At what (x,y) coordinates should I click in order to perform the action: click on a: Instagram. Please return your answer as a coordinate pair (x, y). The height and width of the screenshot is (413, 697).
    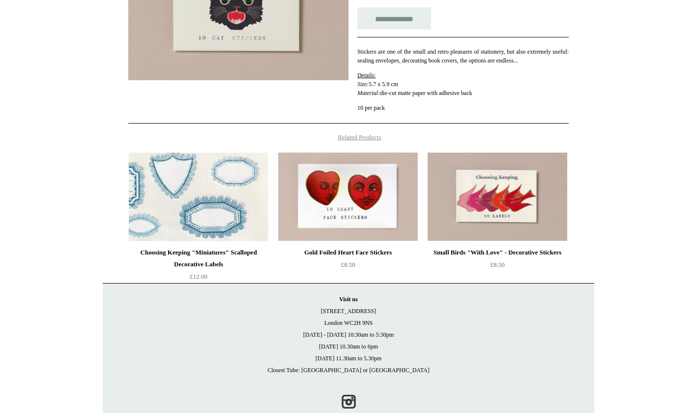
    Looking at the image, I should click on (349, 401).